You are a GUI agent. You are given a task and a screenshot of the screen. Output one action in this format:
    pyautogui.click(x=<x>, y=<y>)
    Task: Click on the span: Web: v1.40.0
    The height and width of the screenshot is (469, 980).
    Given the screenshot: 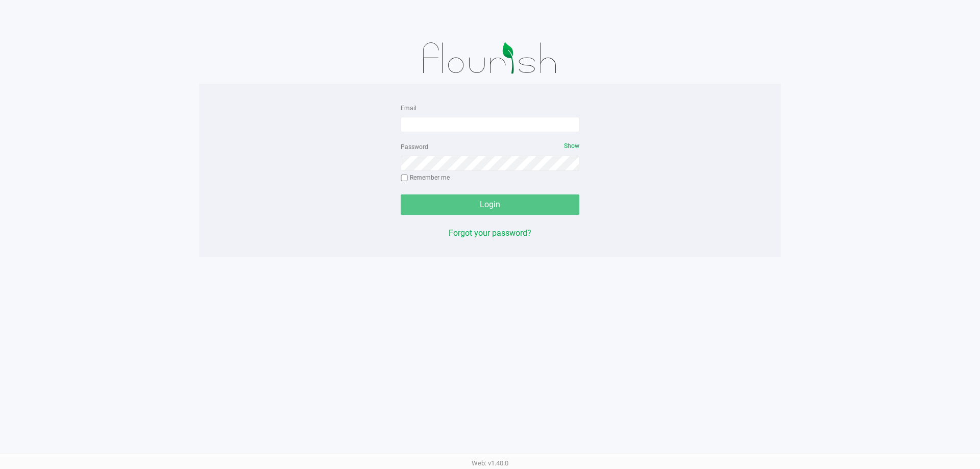 What is the action you would take?
    pyautogui.click(x=490, y=463)
    